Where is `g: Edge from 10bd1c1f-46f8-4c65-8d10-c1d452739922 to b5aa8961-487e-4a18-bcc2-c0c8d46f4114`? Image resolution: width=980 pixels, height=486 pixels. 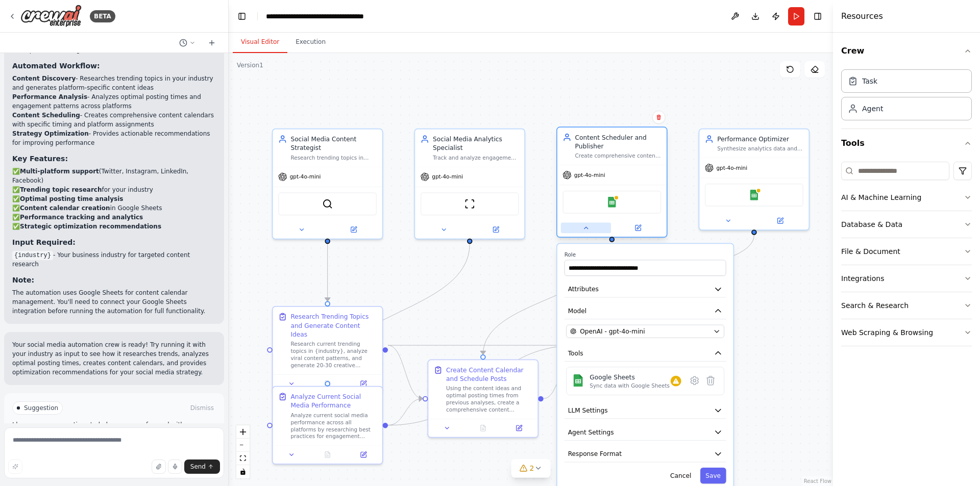
g: Edge from 10bd1c1f-46f8-4c65-8d10-c1d452739922 to b5aa8961-487e-4a18-bcc2-c0c8d46f4114 is located at coordinates (483, 385).